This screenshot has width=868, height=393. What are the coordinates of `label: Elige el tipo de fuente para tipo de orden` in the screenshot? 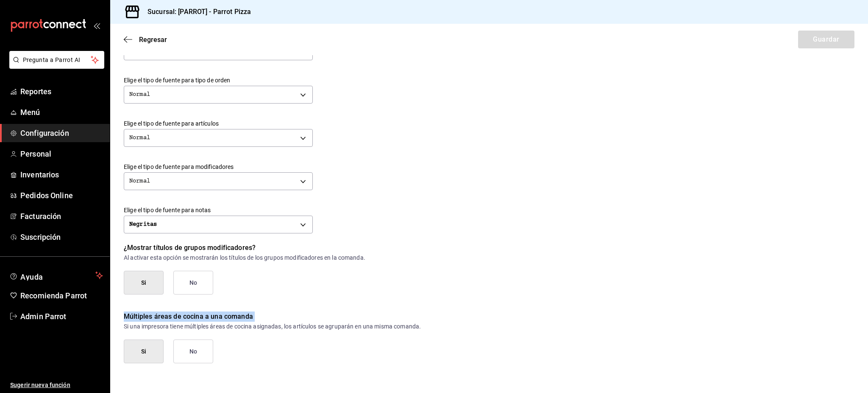 It's located at (489, 80).